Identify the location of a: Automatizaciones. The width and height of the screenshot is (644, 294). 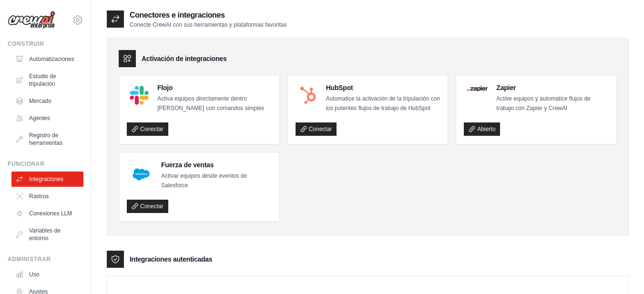
(47, 59).